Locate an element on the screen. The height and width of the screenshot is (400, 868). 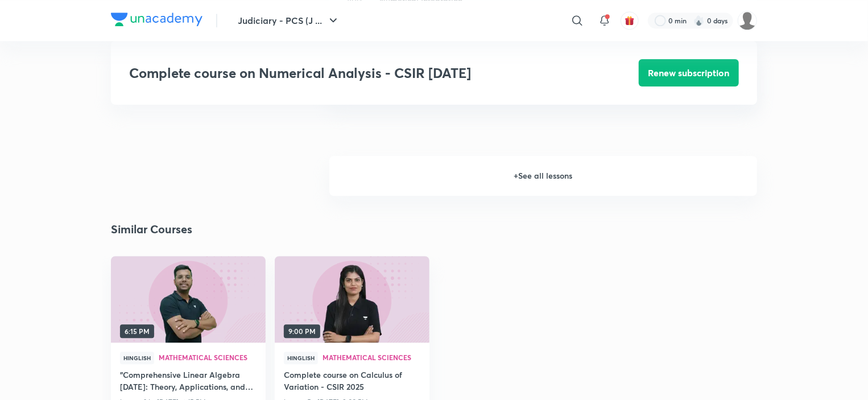
a: Complete course on Calculus of Variation - CSIR 2025 is located at coordinates (353, 382).